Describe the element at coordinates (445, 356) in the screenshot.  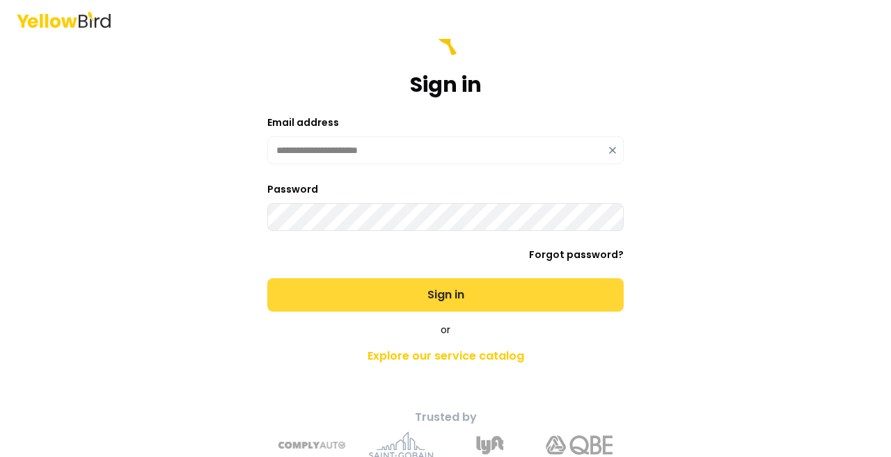
I see `a: Explore our service catalog` at that location.